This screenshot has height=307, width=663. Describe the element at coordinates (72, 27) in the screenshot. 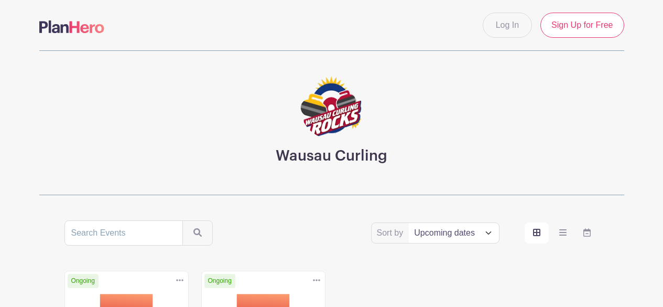

I see `img: logo-507f7623f17ff9eddc593b1ce0a138ce2505c220e1c5a4e2b4648c50719b7d32.svg` at that location.